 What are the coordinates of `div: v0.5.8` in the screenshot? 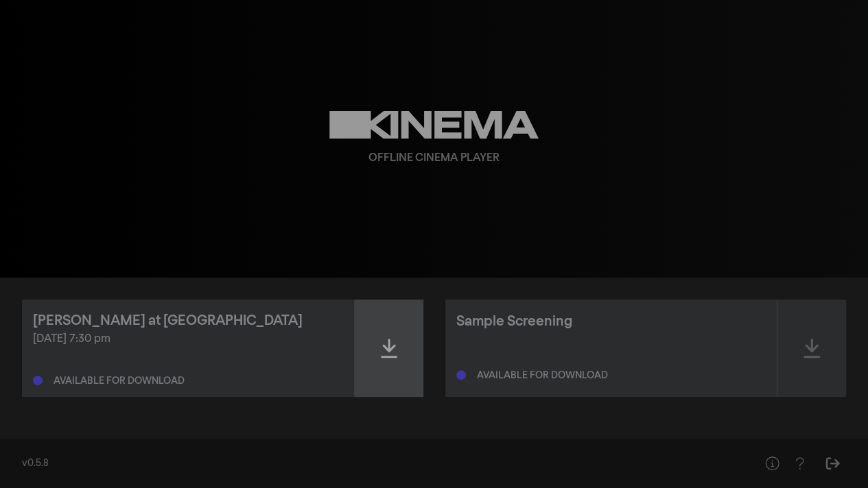 It's located at (376, 464).